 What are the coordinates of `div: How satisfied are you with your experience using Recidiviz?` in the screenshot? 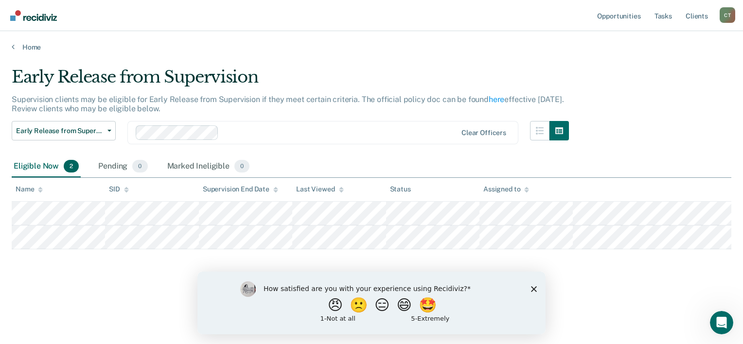 It's located at (178, 17).